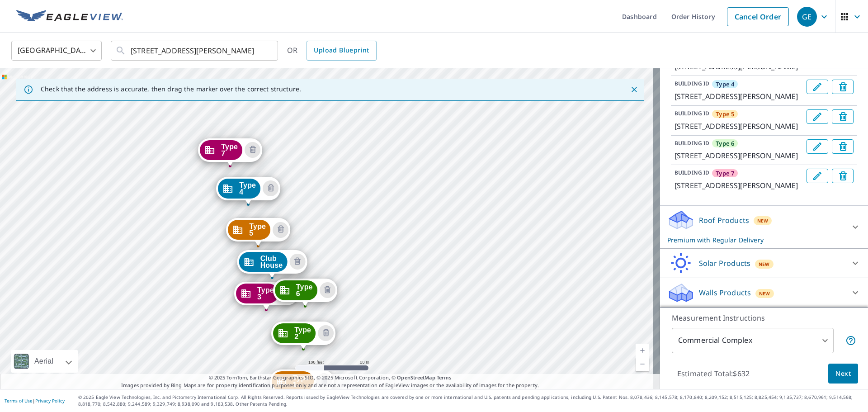  I want to click on a: OpenStreetMap, so click(416, 377).